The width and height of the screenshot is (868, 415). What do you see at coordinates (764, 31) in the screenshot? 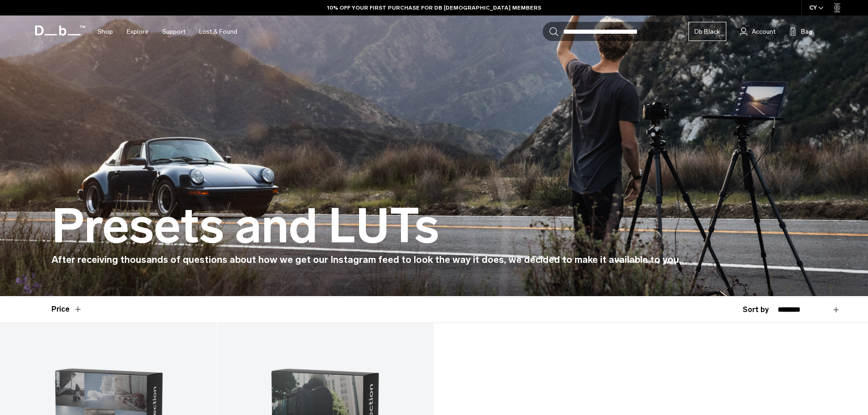
I see `span: Account` at bounding box center [764, 31].